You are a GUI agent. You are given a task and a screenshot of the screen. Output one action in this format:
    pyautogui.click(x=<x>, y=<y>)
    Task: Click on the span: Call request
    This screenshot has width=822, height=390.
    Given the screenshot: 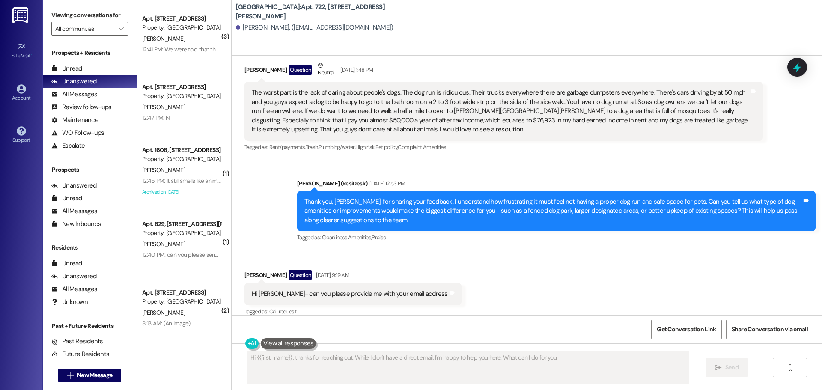 What is the action you would take?
    pyautogui.click(x=283, y=311)
    